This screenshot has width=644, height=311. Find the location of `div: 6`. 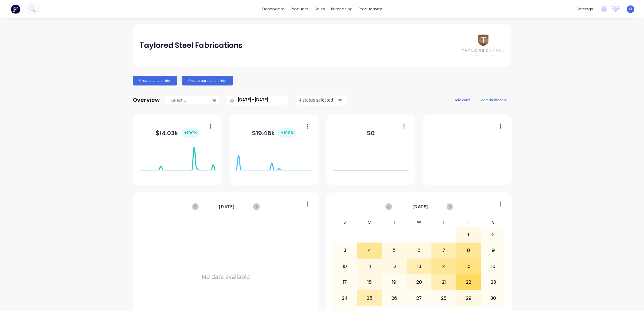

div: 6 is located at coordinates (419, 251).